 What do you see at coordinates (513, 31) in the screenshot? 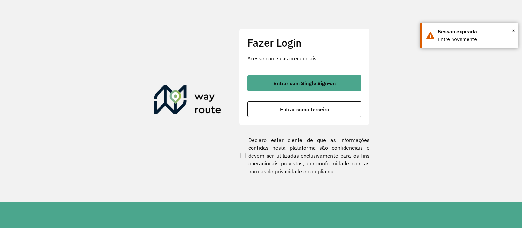
I see `button: Close` at bounding box center [513, 31].